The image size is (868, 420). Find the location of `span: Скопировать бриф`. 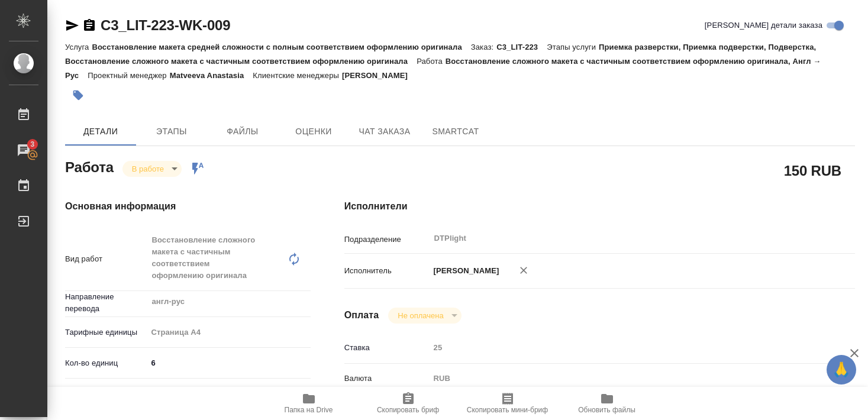

span: Скопировать бриф is located at coordinates (407, 410).